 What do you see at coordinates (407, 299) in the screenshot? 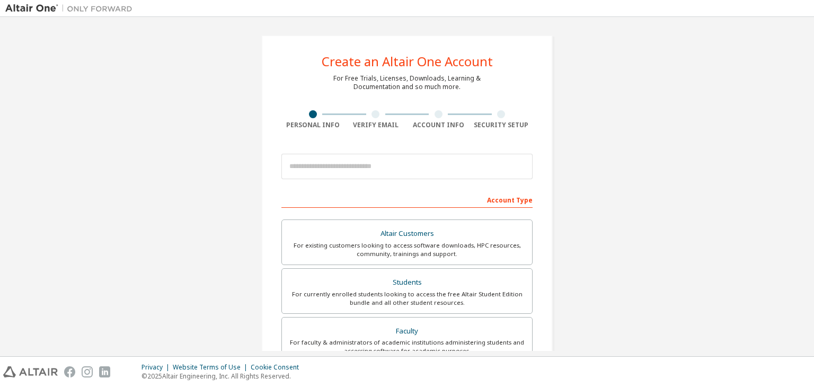
I see `div: For currently enrolled students looking to access the free Altair Student Edition bundle and all ...` at bounding box center [407, 299].